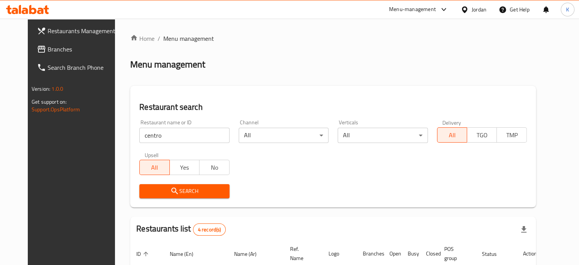 The height and width of the screenshot is (265, 579). What do you see at coordinates (210, 229) in the screenshot?
I see `div: Total records count` at bounding box center [210, 229].